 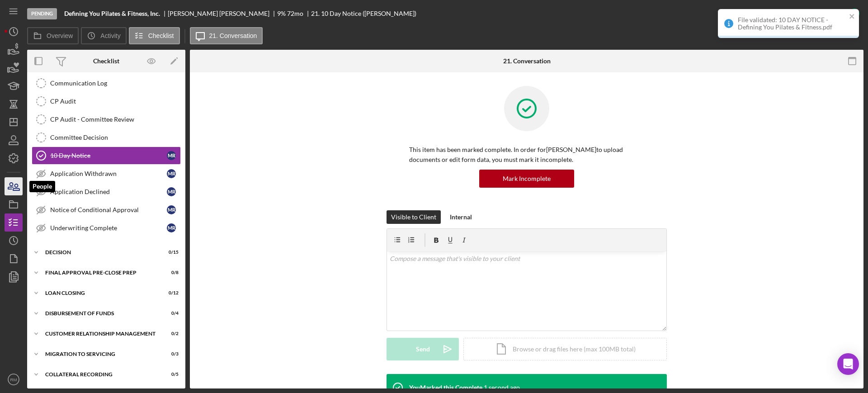 I want to click on div: 21. Conversation, so click(x=527, y=61).